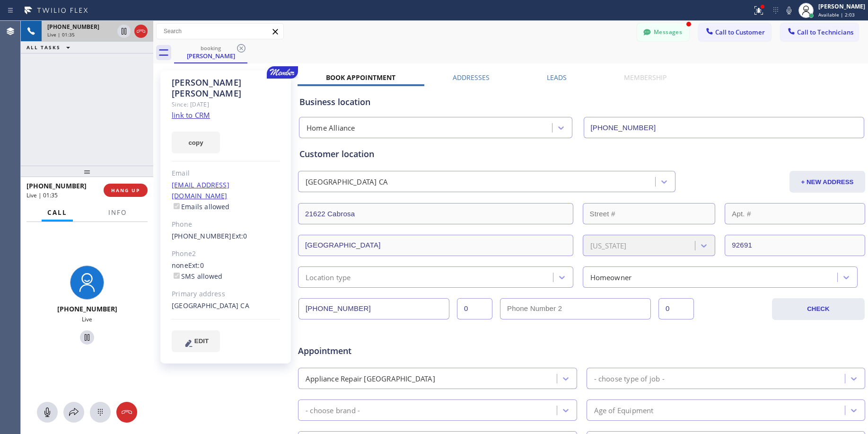 The height and width of the screenshot is (434, 868). I want to click on input: Address, so click(435, 213).